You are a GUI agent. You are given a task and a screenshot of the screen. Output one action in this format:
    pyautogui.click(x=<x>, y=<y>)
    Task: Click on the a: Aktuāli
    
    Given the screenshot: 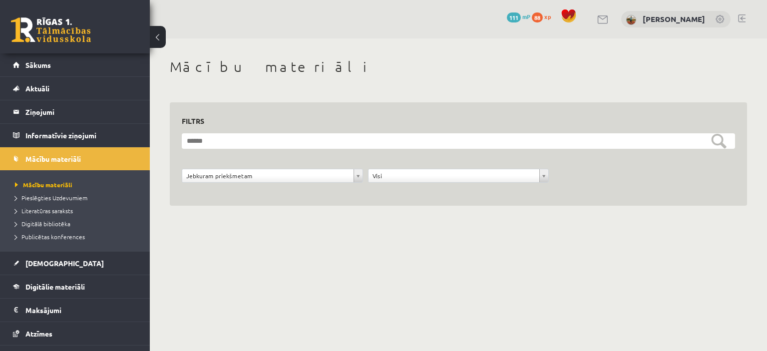 What is the action you would take?
    pyautogui.click(x=75, y=88)
    